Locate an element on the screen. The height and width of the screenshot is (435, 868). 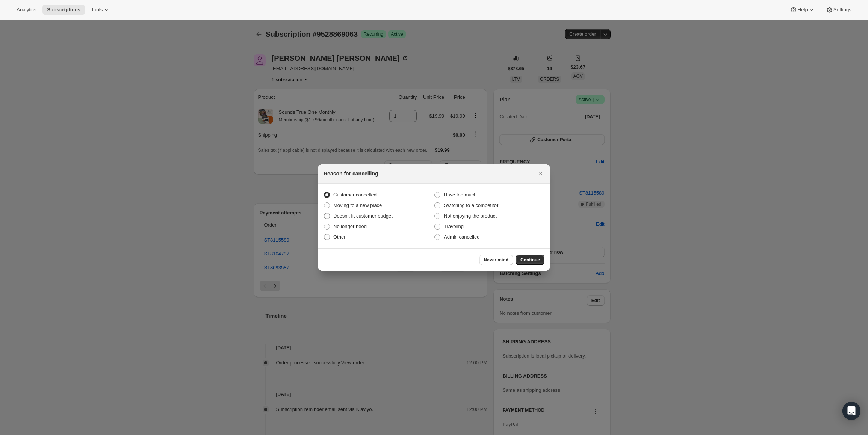
span: Tools is located at coordinates (96, 10).